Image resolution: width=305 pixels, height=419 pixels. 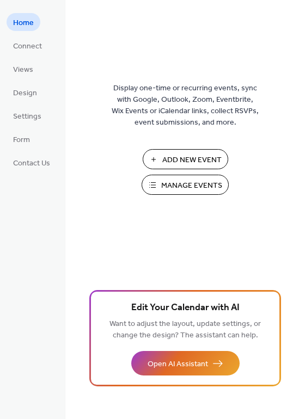 I want to click on span: Manage Events, so click(x=192, y=186).